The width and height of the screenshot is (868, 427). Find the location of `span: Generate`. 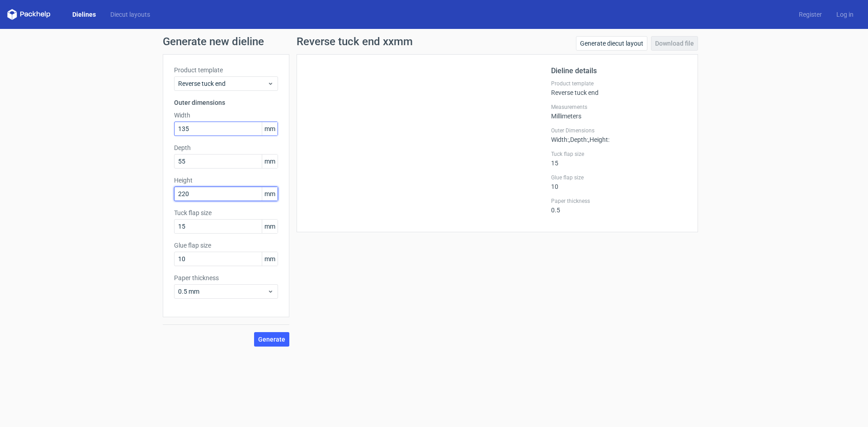

span: Generate is located at coordinates (272, 339).